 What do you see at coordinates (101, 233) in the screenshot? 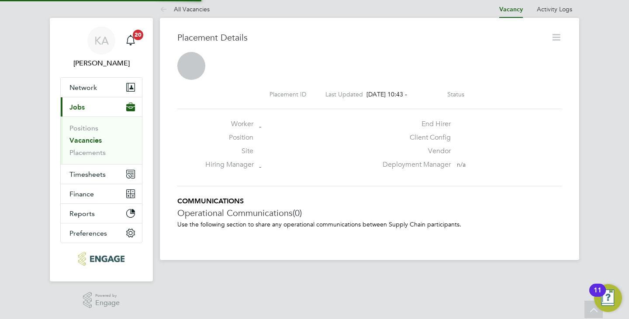
I see `button: Preferences` at bounding box center [101, 233].